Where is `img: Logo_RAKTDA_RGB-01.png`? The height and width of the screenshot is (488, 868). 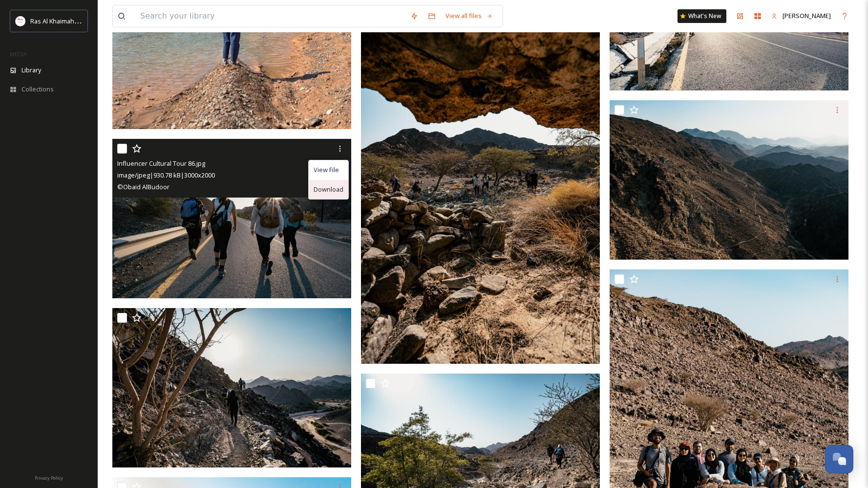
img: Logo_RAKTDA_RGB-01.png is located at coordinates (21, 21).